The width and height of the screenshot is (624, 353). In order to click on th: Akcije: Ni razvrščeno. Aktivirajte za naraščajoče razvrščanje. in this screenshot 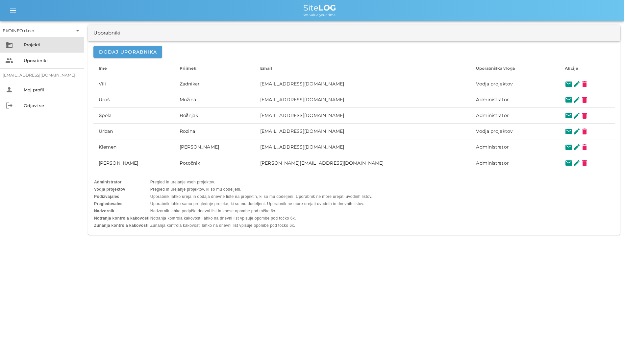, I will do `click(587, 68)`.